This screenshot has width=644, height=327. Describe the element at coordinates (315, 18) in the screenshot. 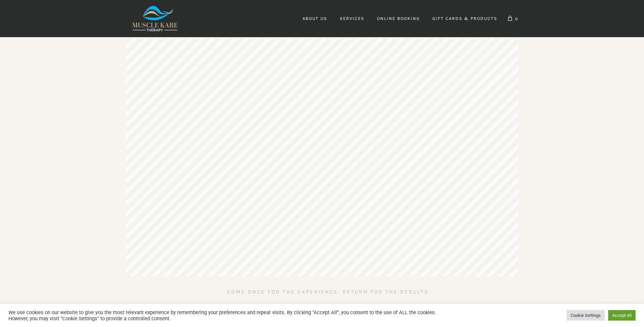

I see `a: About Us` at that location.